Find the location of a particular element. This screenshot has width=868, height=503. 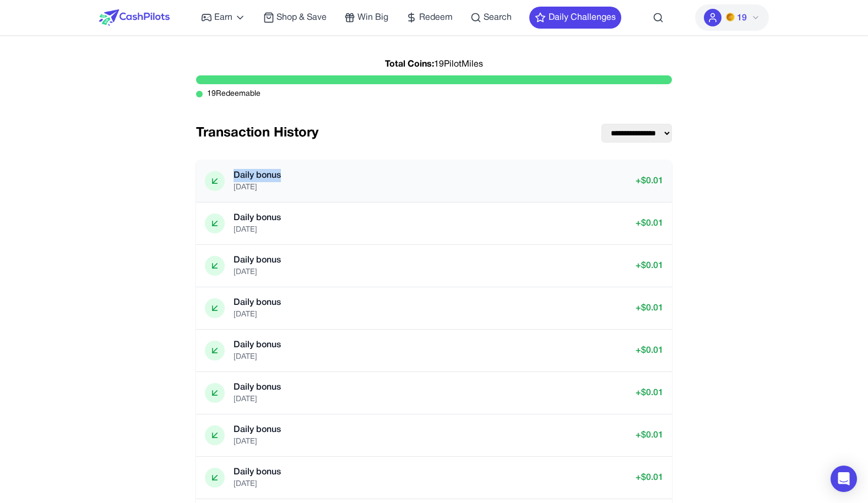

a: Shop & Save is located at coordinates (294, 18).